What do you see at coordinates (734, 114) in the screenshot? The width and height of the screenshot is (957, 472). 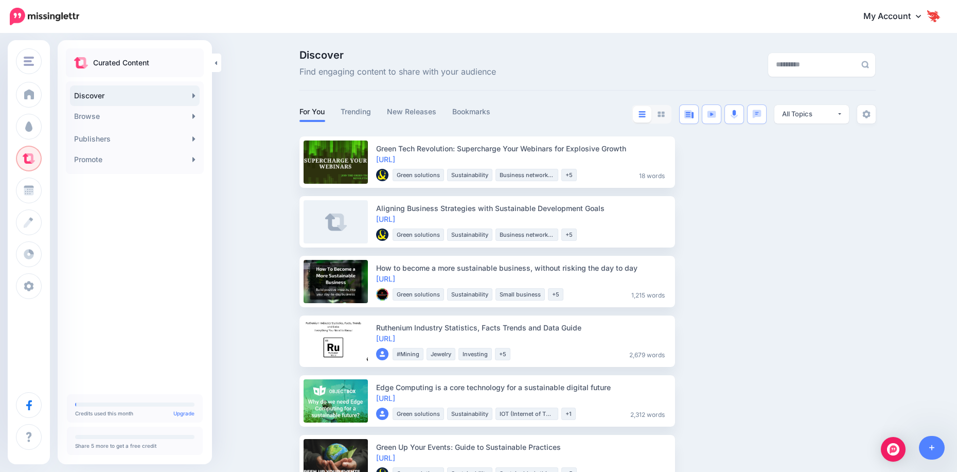 I see `img: microphone.png` at bounding box center [734, 114].